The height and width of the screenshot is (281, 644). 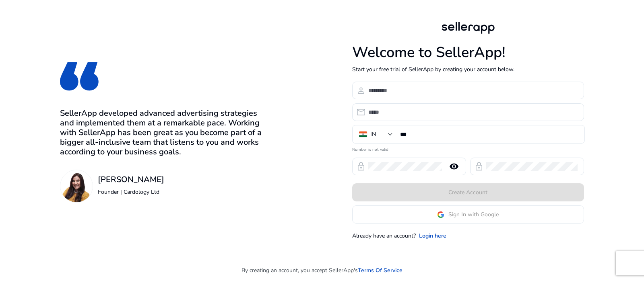 I want to click on h3: SellerApp developed advanced advertising strategies and implemented them at a remarkable pace. Wo..., so click(x=163, y=132).